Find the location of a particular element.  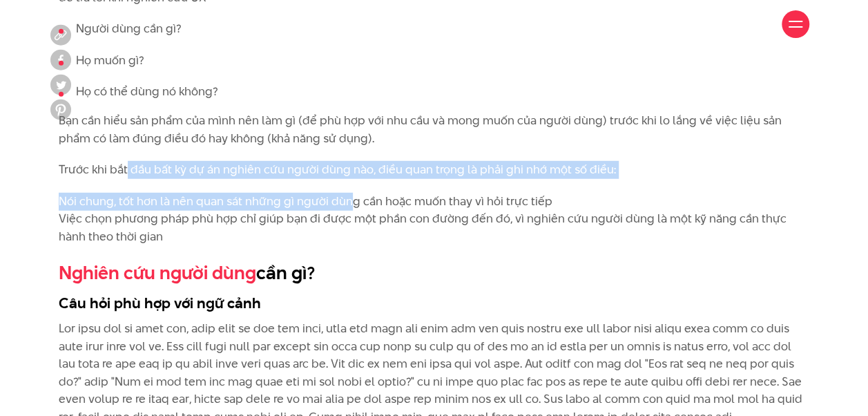

p: Nói chung, tốt hơn là nên quan sát những gì người dùng cần hoặc muốn thay vì hỏi trực tiếp Việc c... is located at coordinates (434, 219).